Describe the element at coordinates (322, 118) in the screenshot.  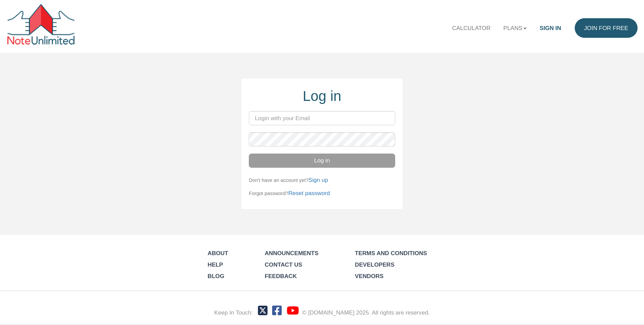
I see `input: Login with your Email` at that location.